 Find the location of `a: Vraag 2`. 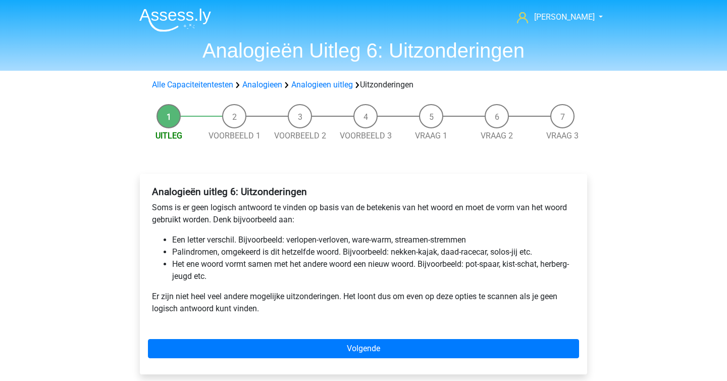

a: Vraag 2 is located at coordinates (497, 135).